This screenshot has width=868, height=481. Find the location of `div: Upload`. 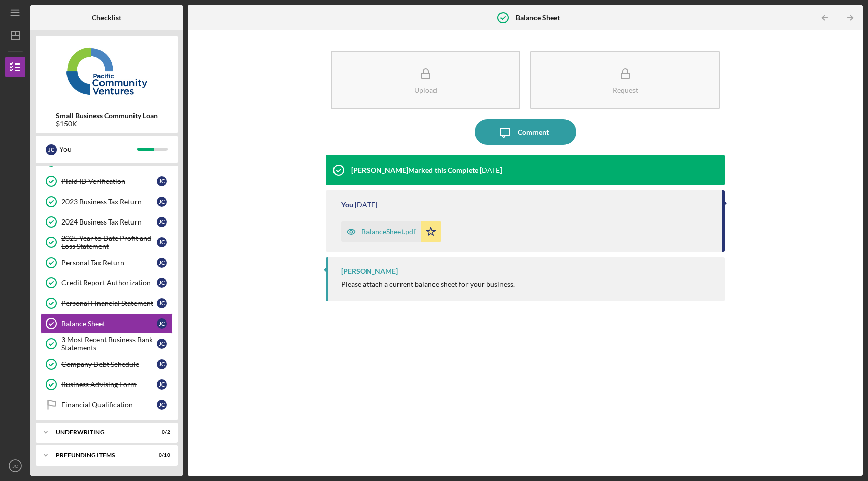

div: Upload is located at coordinates (426, 90).